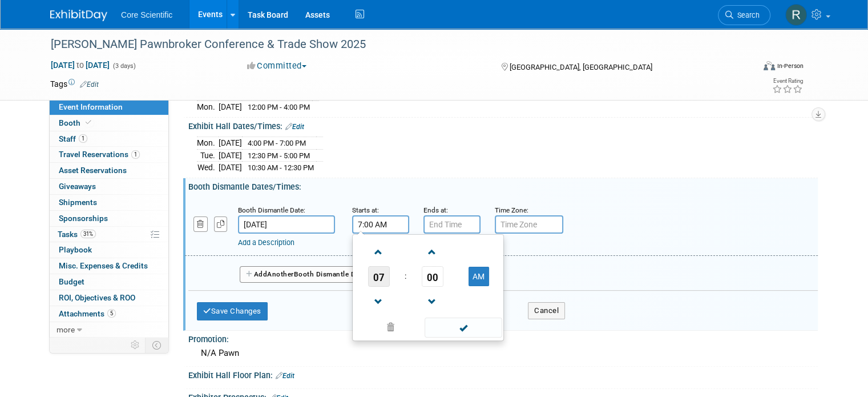 This screenshot has width=868, height=397. What do you see at coordinates (124, 65) in the screenshot?
I see `span: (3 days)` at bounding box center [124, 65].